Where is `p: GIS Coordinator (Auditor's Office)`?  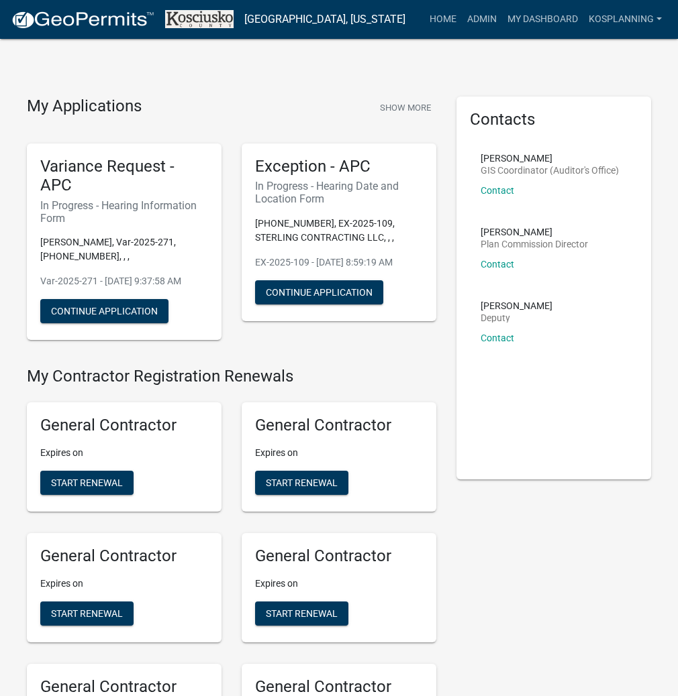 p: GIS Coordinator (Auditor's Office) is located at coordinates (550, 170).